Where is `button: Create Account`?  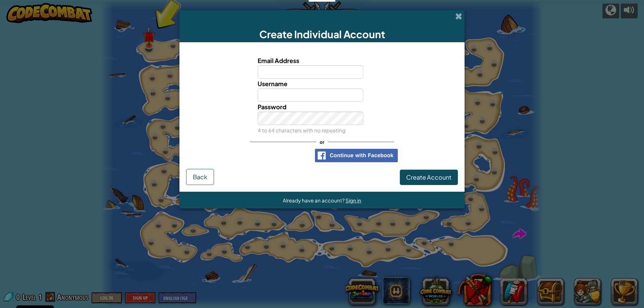
button: Create Account is located at coordinates (429, 177).